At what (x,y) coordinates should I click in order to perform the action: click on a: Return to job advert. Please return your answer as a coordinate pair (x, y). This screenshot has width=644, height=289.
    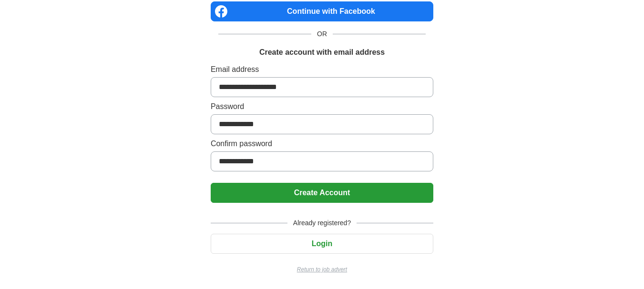
    Looking at the image, I should click on (322, 270).